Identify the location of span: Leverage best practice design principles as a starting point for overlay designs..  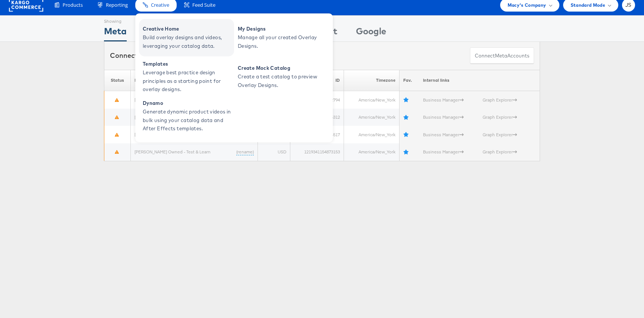
(188, 81).